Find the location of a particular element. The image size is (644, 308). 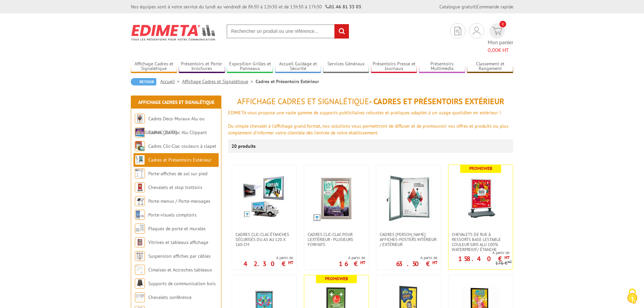

img: Cadres Clic-Clac couleurs à clapet is located at coordinates (140, 146).